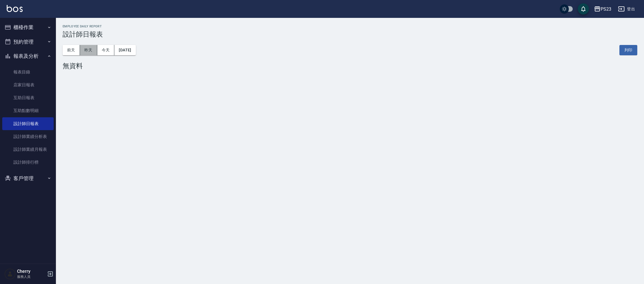 Image resolution: width=644 pixels, height=284 pixels. Describe the element at coordinates (31, 271) in the screenshot. I see `h5: Cherry` at that location.